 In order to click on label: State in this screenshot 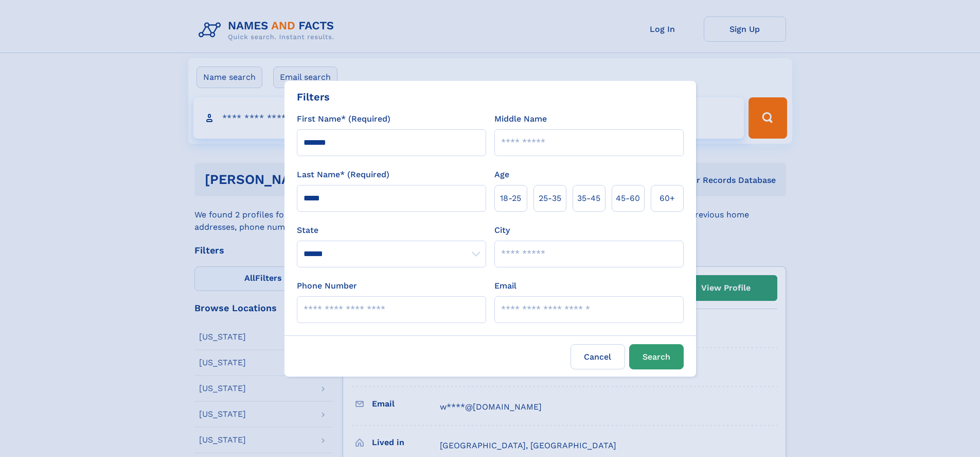, I will do `click(392, 230)`.